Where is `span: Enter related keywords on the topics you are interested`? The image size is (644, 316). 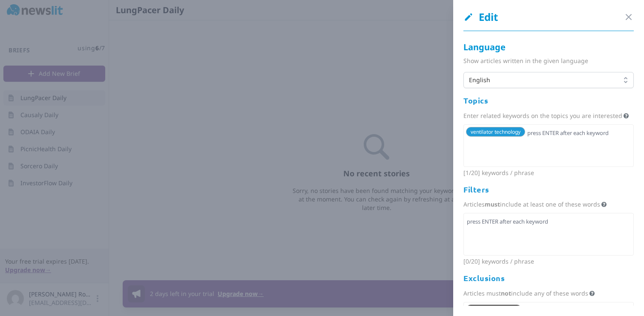 span: Enter related keywords on the topics you are interested is located at coordinates (543, 115).